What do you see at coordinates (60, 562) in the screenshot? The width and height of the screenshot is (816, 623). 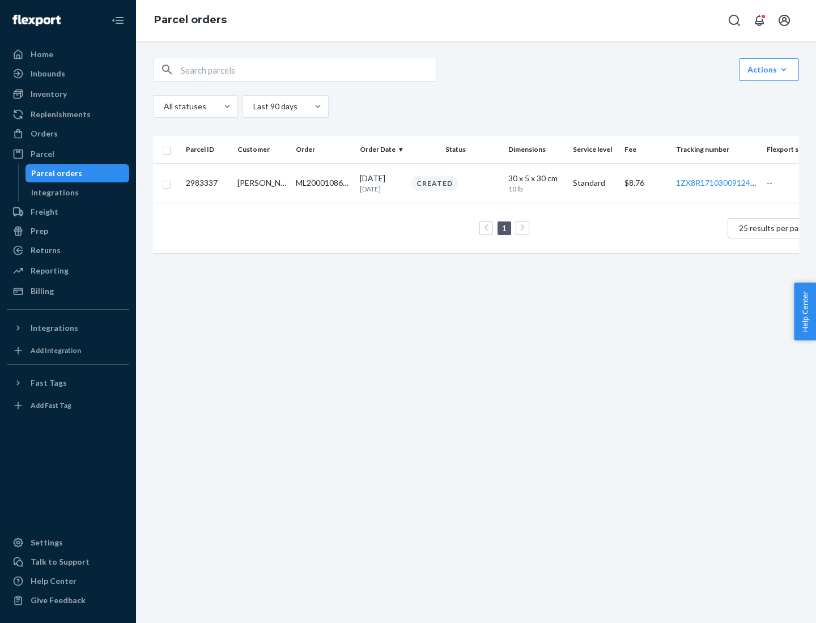 I see `div: Talk to Support` at bounding box center [60, 562].